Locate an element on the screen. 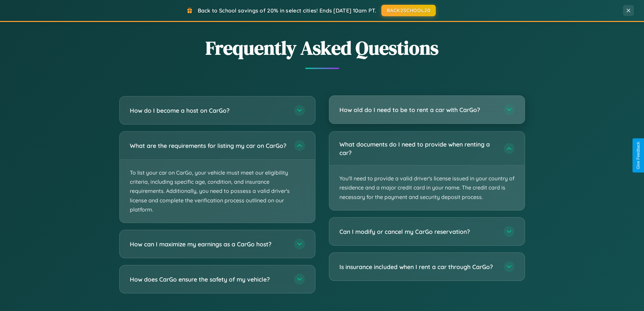 Image resolution: width=644 pixels, height=311 pixels. h3: What are the requirements for listing my car on CarGo? is located at coordinates (208, 145).